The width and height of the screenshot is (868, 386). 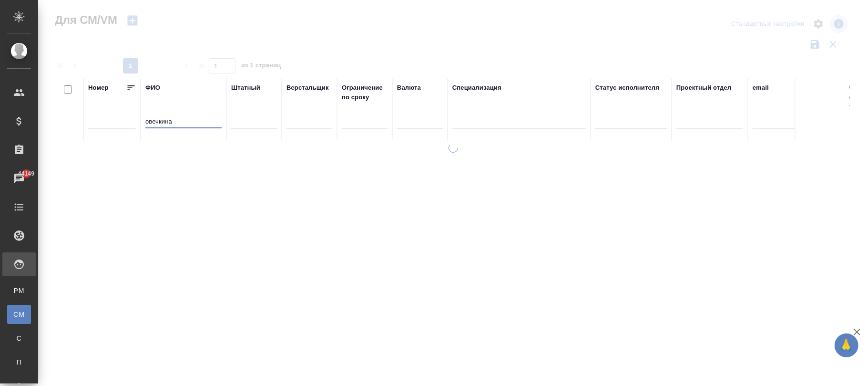 What do you see at coordinates (245, 88) in the screenshot?
I see `div: Штатный` at bounding box center [245, 88].